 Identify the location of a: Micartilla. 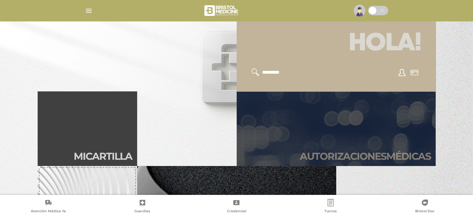
(87, 129).